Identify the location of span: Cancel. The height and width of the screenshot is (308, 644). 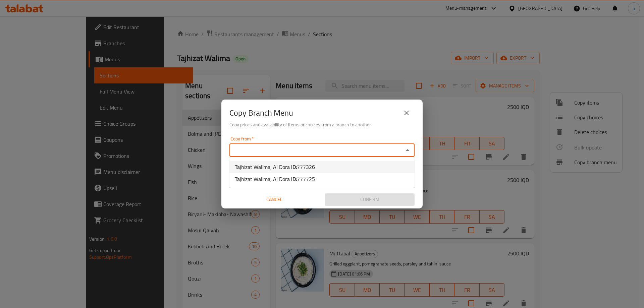
(275, 200).